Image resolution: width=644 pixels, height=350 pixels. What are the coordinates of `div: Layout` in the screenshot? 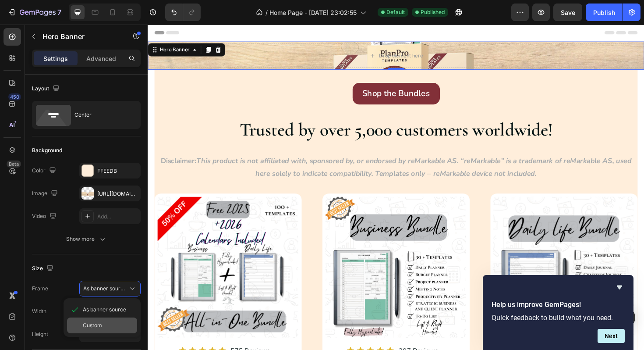 It's located at (47, 89).